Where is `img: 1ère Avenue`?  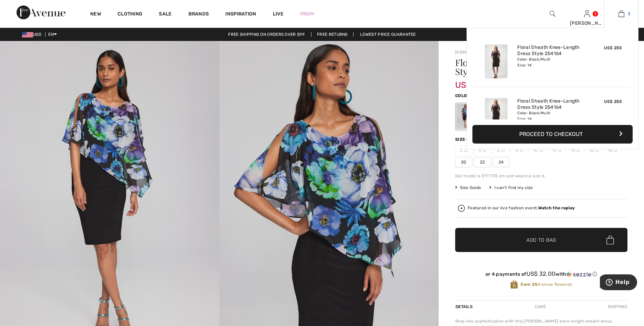 img: 1ère Avenue is located at coordinates (41, 12).